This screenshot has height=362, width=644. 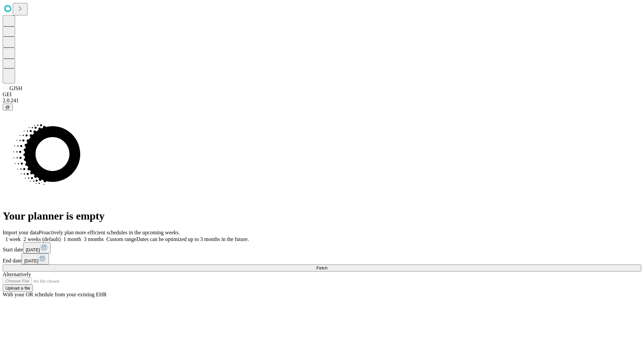 What do you see at coordinates (322, 216) in the screenshot?
I see `h1: Your planner is empty` at bounding box center [322, 216].